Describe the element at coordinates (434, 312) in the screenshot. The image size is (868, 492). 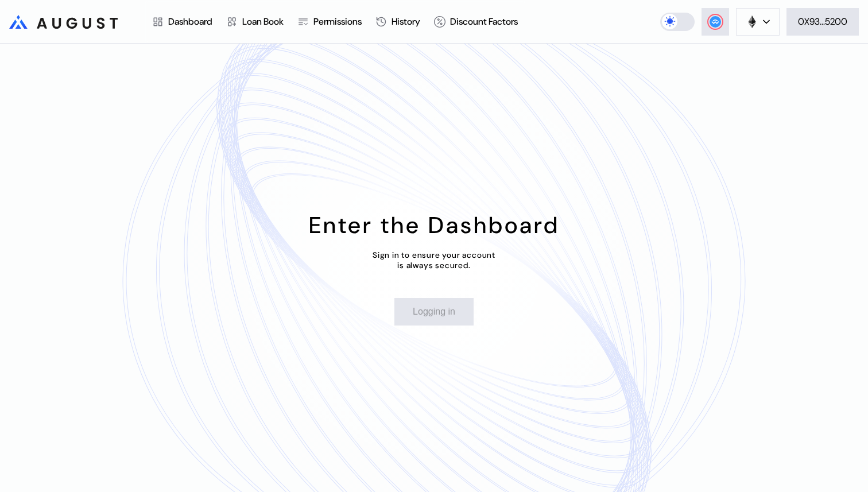
I see `button: Logging in` at that location.